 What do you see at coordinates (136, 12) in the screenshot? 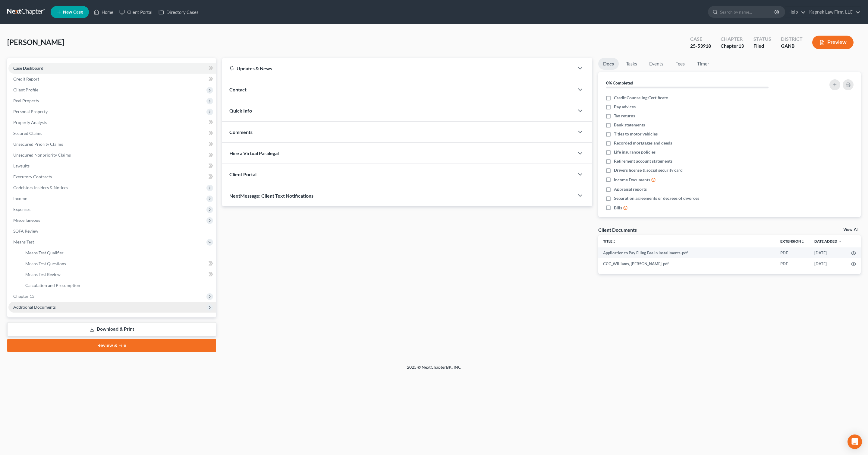
I see `a: Client Portal` at bounding box center [136, 12].